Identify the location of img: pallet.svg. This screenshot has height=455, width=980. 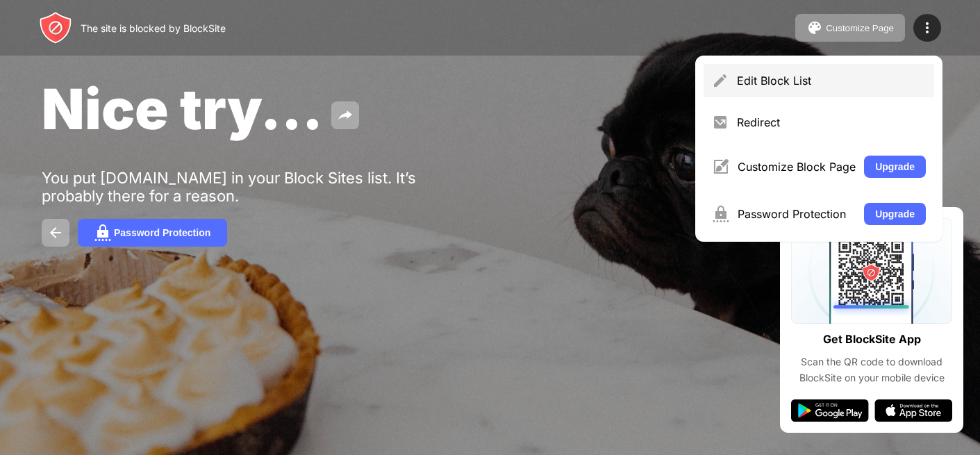
(815, 28).